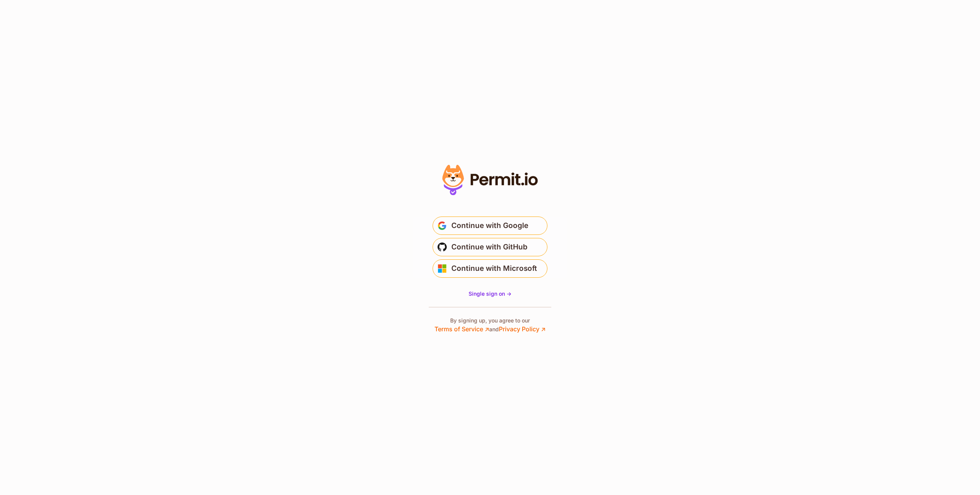 Image resolution: width=980 pixels, height=495 pixels. What do you see at coordinates (490, 293) in the screenshot?
I see `span: Single sign on ->` at bounding box center [490, 293].